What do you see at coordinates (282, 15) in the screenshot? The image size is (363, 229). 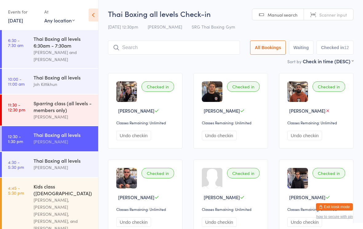 I see `span: Manual search` at bounding box center [282, 15].